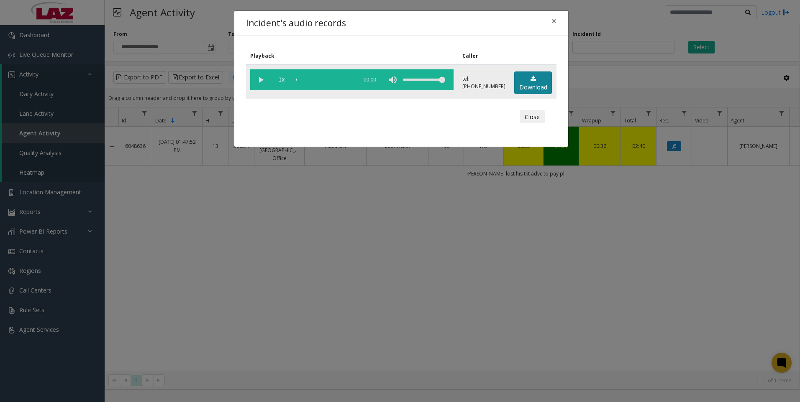  Describe the element at coordinates (296, 23) in the screenshot. I see `h4: Incident's audio records` at that location.